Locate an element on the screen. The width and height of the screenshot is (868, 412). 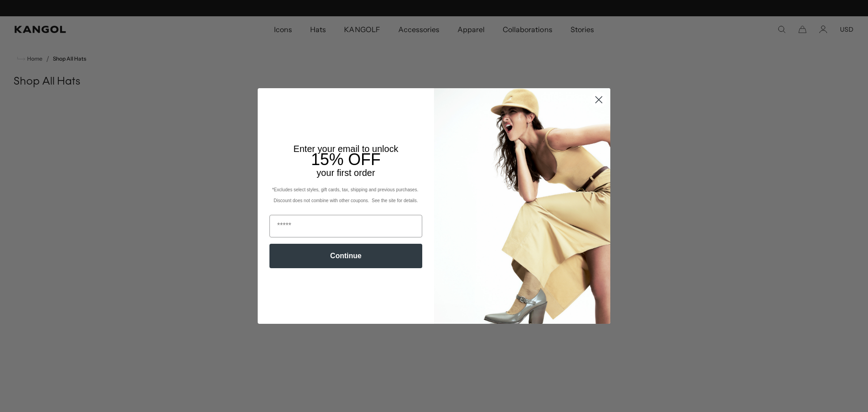
img: 93be19ad-e773-4382-80b9-c9d740c9197f.jpeg is located at coordinates (522, 206).